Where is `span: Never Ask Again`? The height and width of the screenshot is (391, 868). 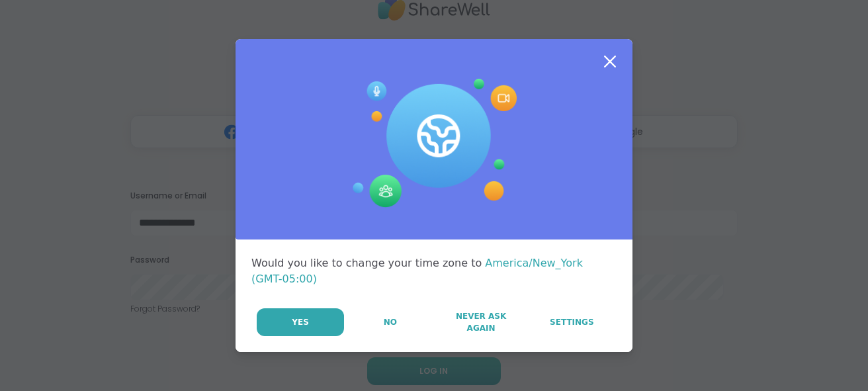 span: Never Ask Again is located at coordinates (480, 322).